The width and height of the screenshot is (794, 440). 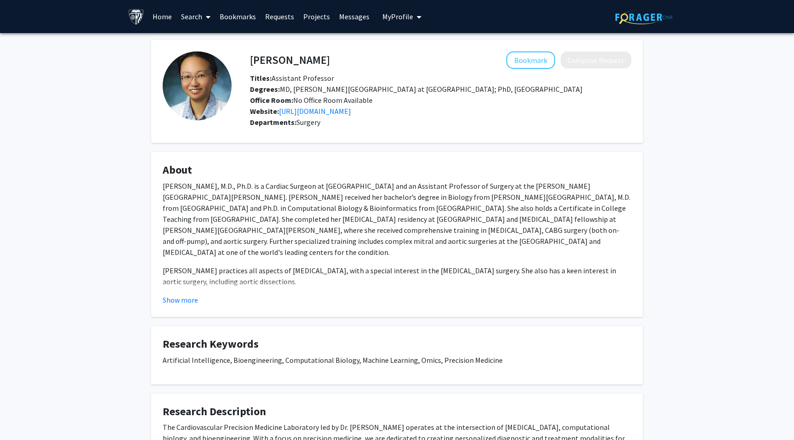 What do you see at coordinates (162, 17) in the screenshot?
I see `a: Home` at bounding box center [162, 17].